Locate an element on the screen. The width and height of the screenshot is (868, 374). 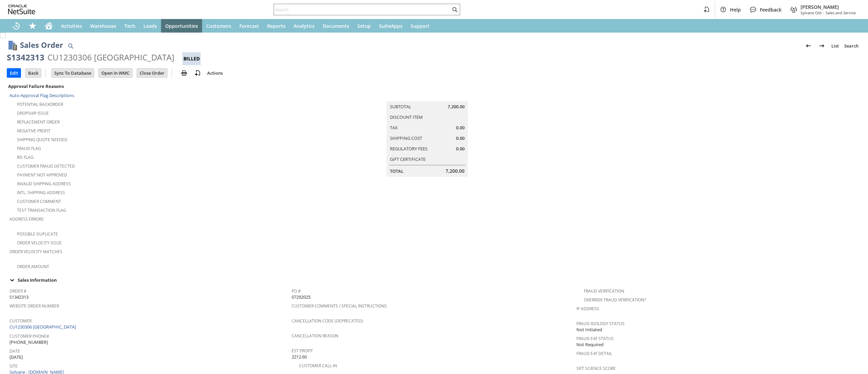
a: Possible Duplicate is located at coordinates (37, 234).